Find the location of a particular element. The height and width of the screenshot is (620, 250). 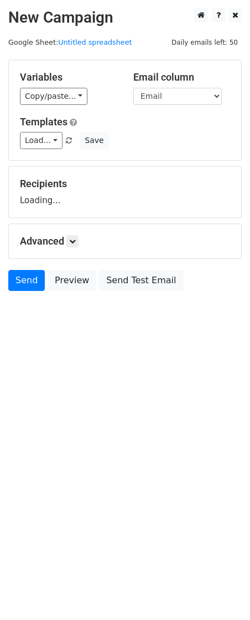

h5: Email column is located at coordinates (181, 77).